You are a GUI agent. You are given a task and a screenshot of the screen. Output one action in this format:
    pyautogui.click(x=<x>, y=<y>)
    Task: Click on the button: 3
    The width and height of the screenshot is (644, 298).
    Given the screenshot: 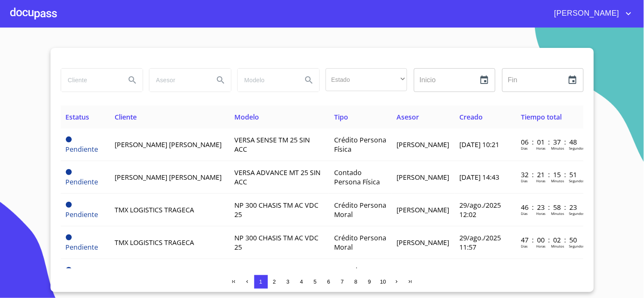 What is the action you would take?
    pyautogui.click(x=289, y=282)
    